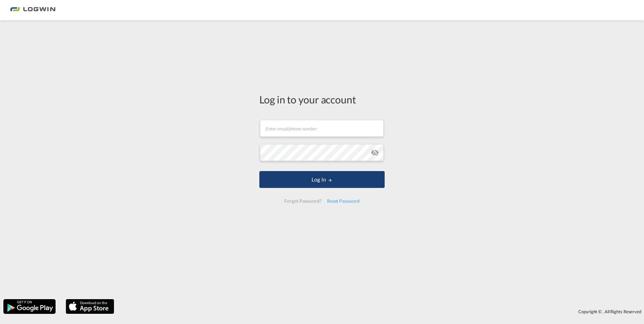 This screenshot has width=644, height=324. What do you see at coordinates (343, 201) in the screenshot?
I see `div: Reset Password` at bounding box center [343, 201].